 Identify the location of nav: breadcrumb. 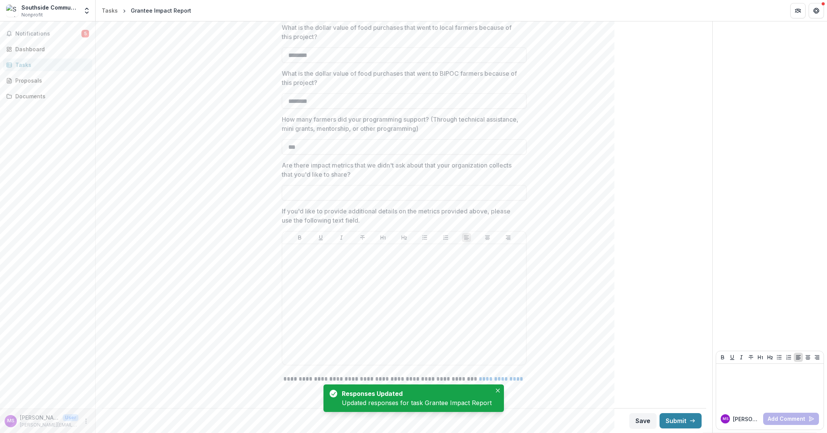
(146, 10).